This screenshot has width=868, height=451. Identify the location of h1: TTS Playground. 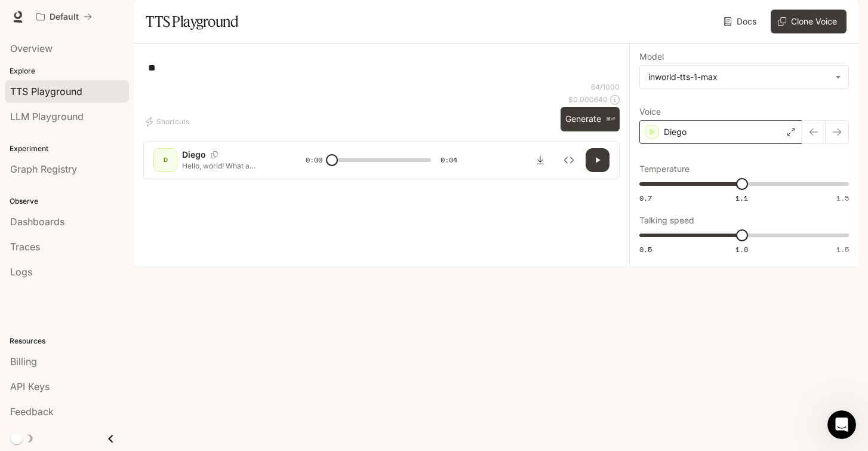
(192, 21).